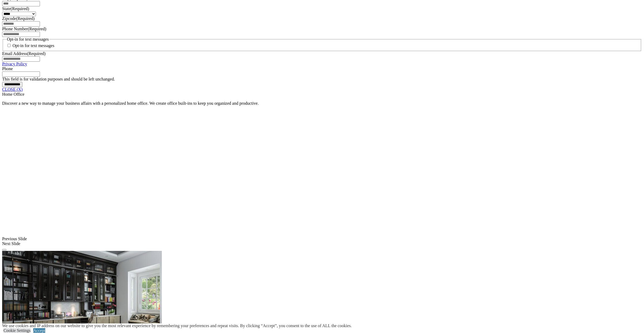 Image resolution: width=644 pixels, height=333 pixels. What do you see at coordinates (322, 104) in the screenshot?
I see `p: Discover a new way to manage your business affairs with a personalized home office. We create off...` at bounding box center [322, 104].